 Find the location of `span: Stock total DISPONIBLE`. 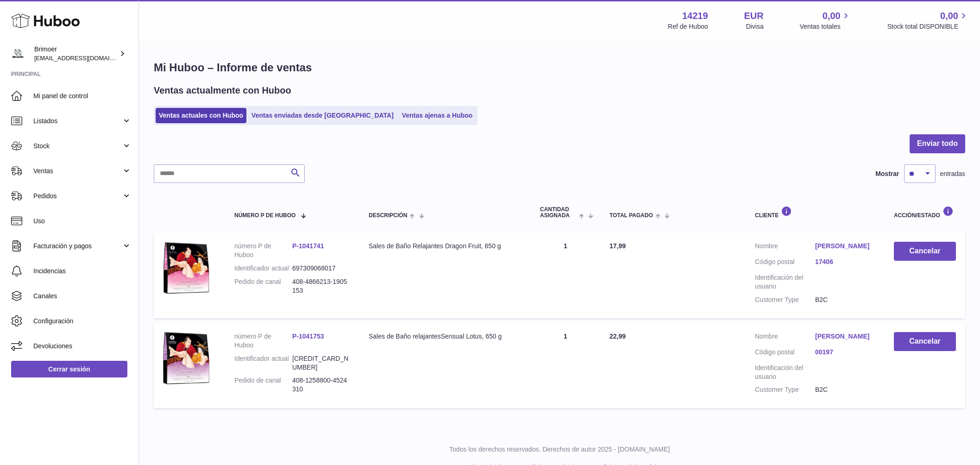

span: Stock total DISPONIBLE is located at coordinates (928, 26).